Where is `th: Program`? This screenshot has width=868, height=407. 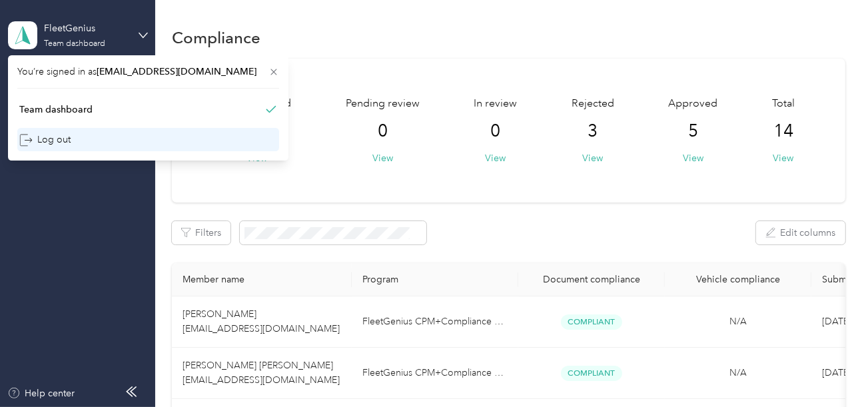
th: Program is located at coordinates (435, 280).